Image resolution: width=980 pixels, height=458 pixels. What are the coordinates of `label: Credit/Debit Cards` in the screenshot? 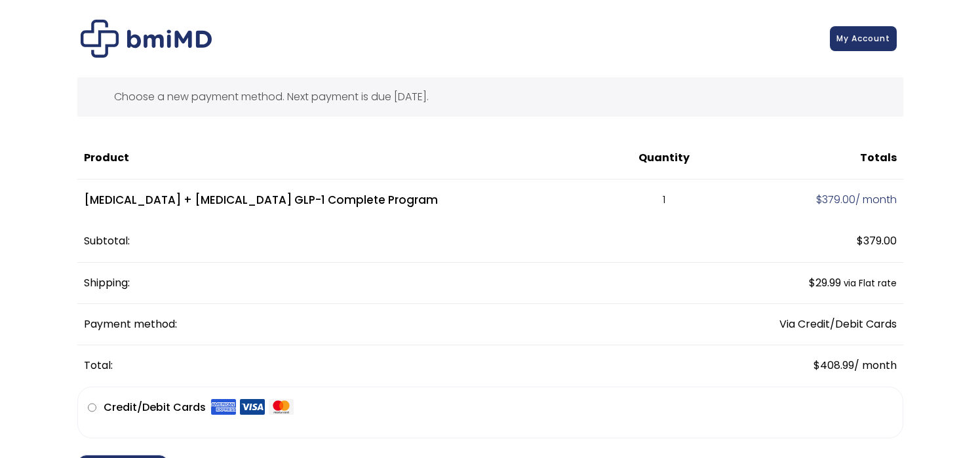 It's located at (198, 408).